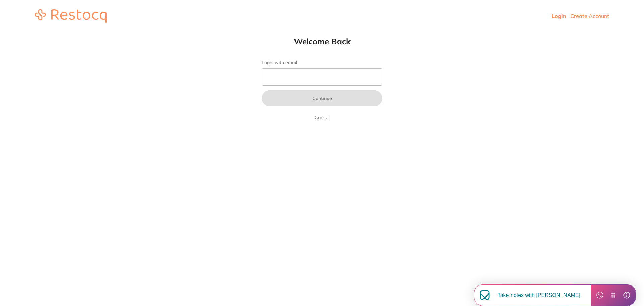  What do you see at coordinates (590, 16) in the screenshot?
I see `a: Create Account` at bounding box center [590, 16].